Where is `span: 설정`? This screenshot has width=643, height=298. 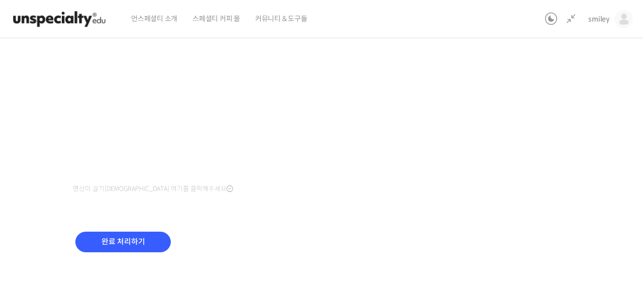
span: 설정 is located at coordinates (161, 234).